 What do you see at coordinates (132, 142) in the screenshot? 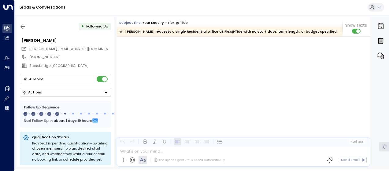
I see `button: Redo` at bounding box center [132, 142].